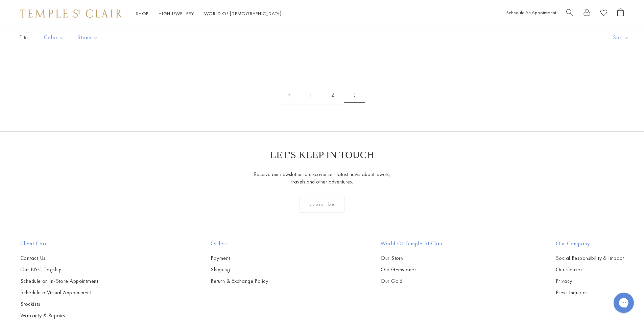  I want to click on nav: Main navigation, so click(209, 14).